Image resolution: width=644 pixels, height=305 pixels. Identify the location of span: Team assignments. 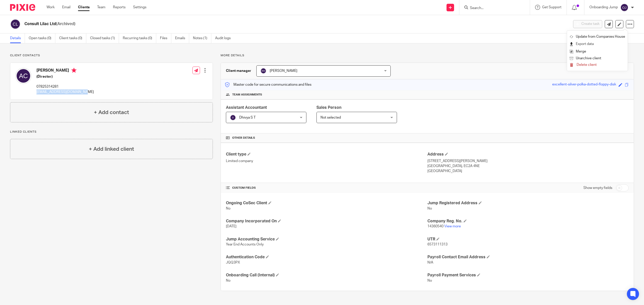
(247, 95).